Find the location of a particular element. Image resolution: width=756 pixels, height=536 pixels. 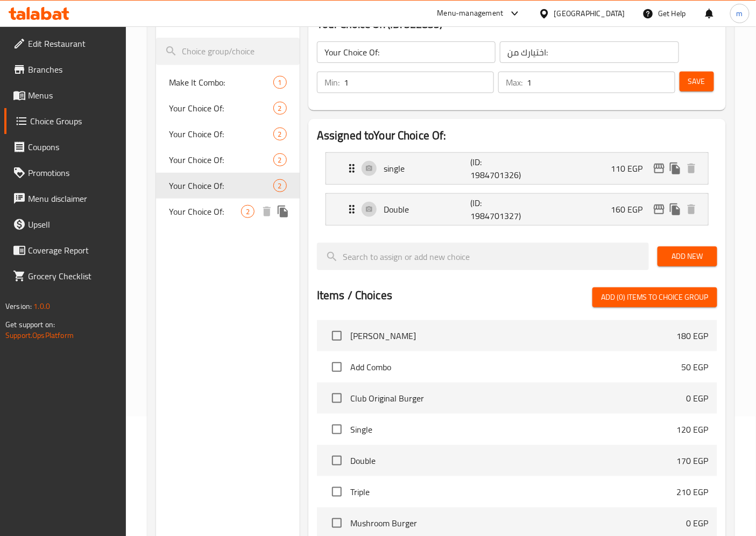

h3: Your Choice Of: (ID: 322839) is located at coordinates (517, 24).